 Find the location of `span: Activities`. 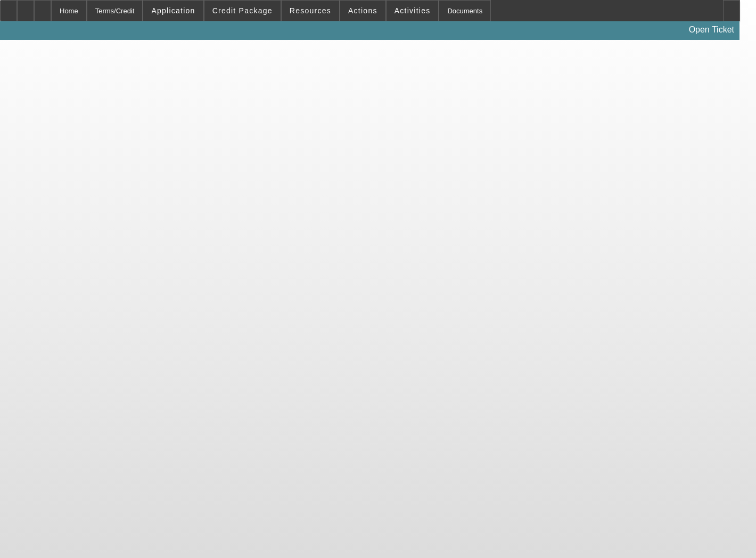

span: Activities is located at coordinates (412, 11).